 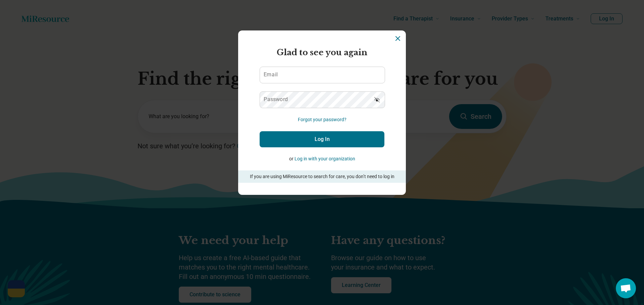 What do you see at coordinates (325, 159) in the screenshot?
I see `button: Log in with your organization` at bounding box center [325, 159].